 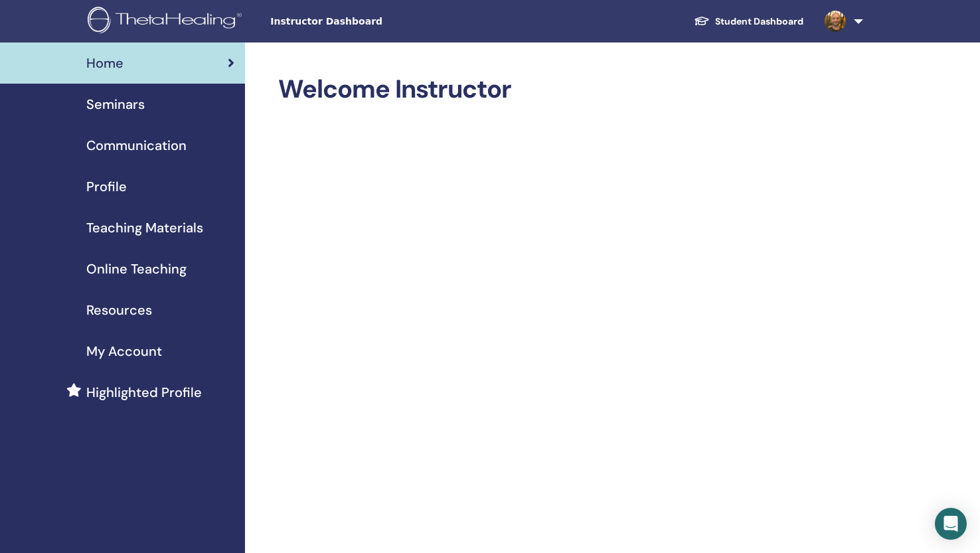 What do you see at coordinates (701, 21) in the screenshot?
I see `img: graduation-cap-white.svg` at bounding box center [701, 21].